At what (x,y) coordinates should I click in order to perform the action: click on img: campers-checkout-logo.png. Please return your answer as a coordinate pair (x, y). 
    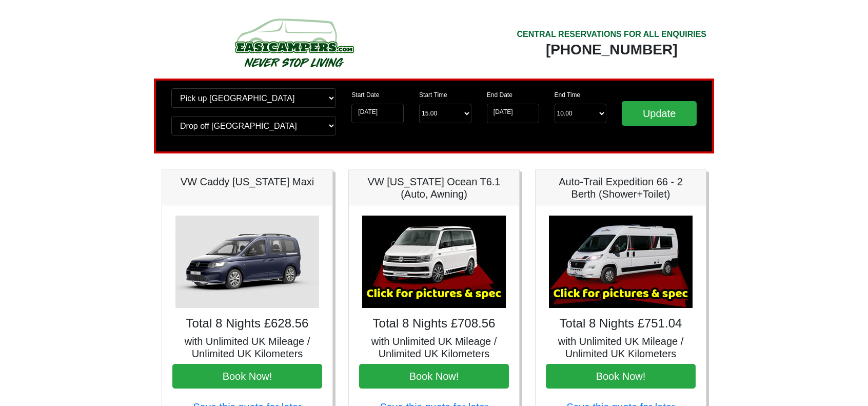
    Looking at the image, I should click on (294, 42).